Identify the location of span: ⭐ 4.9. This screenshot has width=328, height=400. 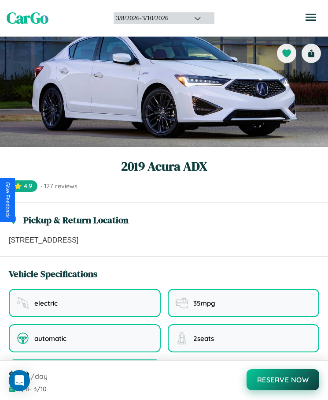
(23, 186).